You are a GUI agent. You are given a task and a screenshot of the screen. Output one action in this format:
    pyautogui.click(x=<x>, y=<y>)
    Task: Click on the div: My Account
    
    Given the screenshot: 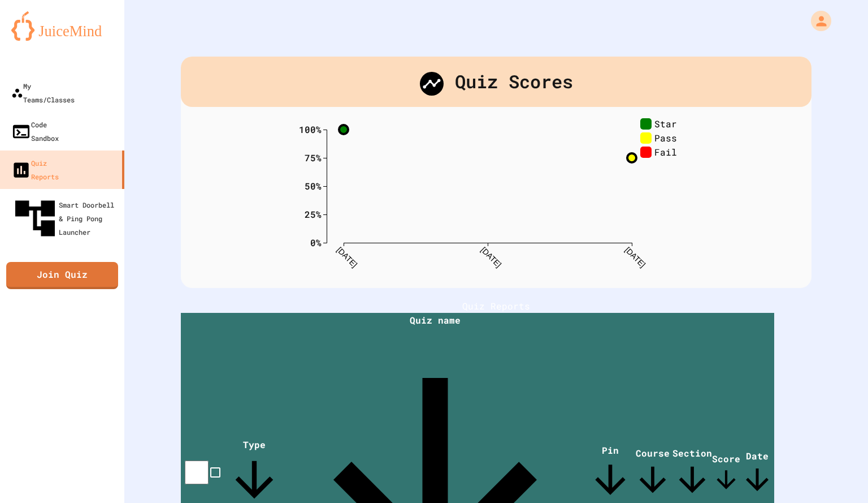 What is the action you would take?
    pyautogui.click(x=817, y=21)
    